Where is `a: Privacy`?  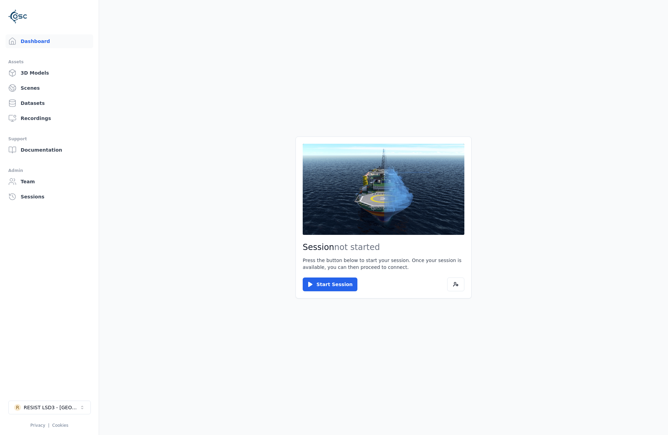 a: Privacy is located at coordinates (37, 425).